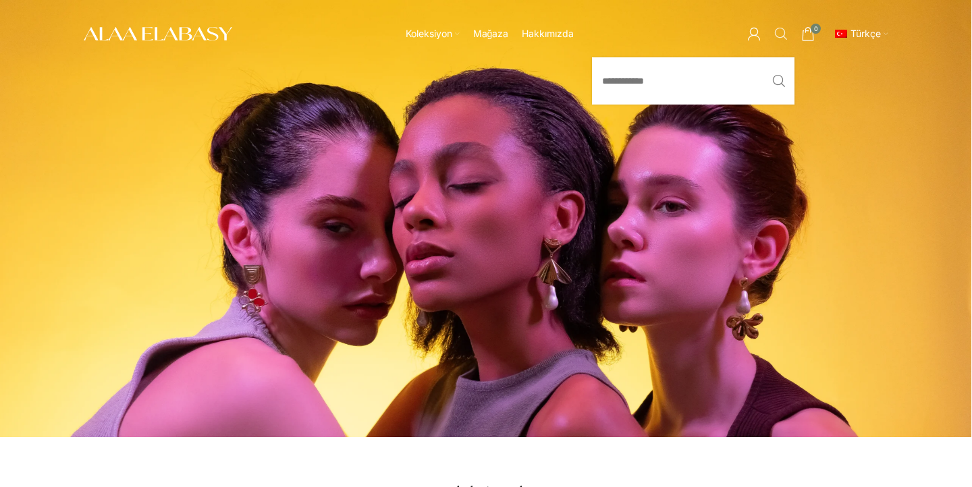 Image resolution: width=972 pixels, height=487 pixels. Describe the element at coordinates (693, 81) in the screenshot. I see `input: Arama` at that location.